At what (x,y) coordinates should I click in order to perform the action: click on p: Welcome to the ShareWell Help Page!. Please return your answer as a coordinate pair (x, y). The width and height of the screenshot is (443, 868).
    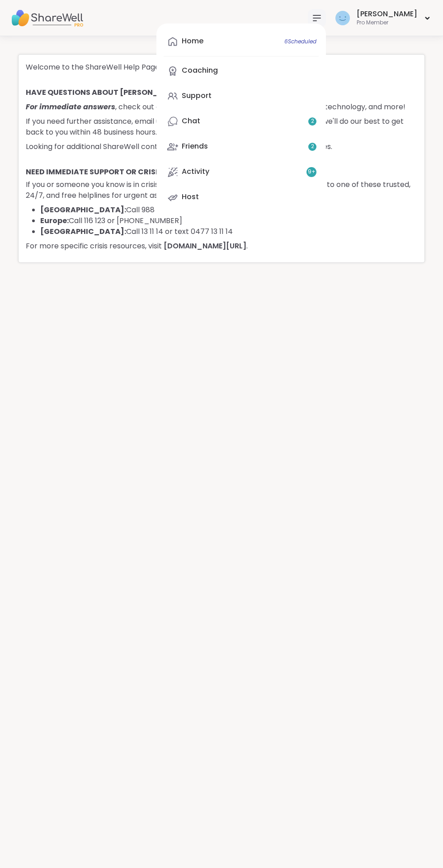
    Looking at the image, I should click on (221, 67).